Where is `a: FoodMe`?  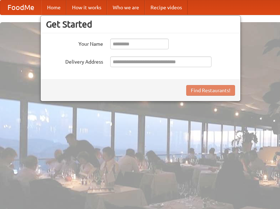 a: FoodMe is located at coordinates (21, 7).